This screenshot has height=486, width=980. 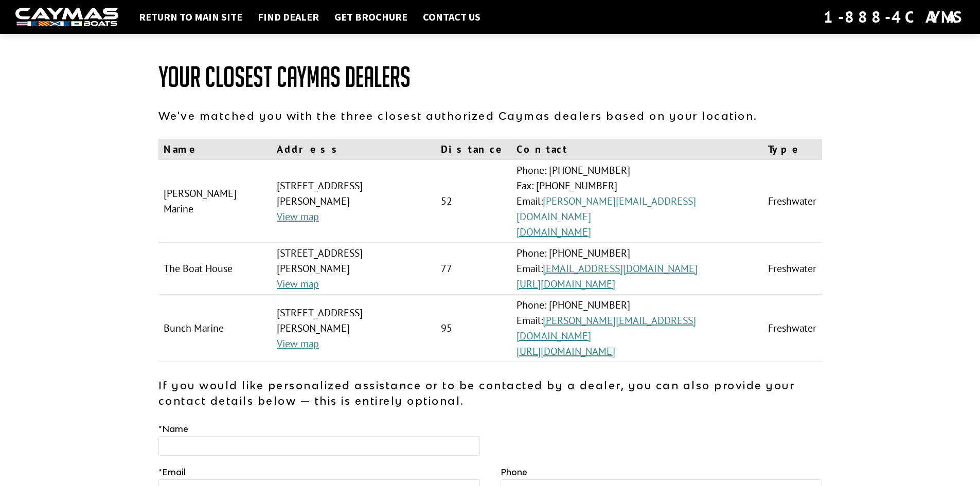 What do you see at coordinates (452, 17) in the screenshot?
I see `a: Contact Us` at bounding box center [452, 17].